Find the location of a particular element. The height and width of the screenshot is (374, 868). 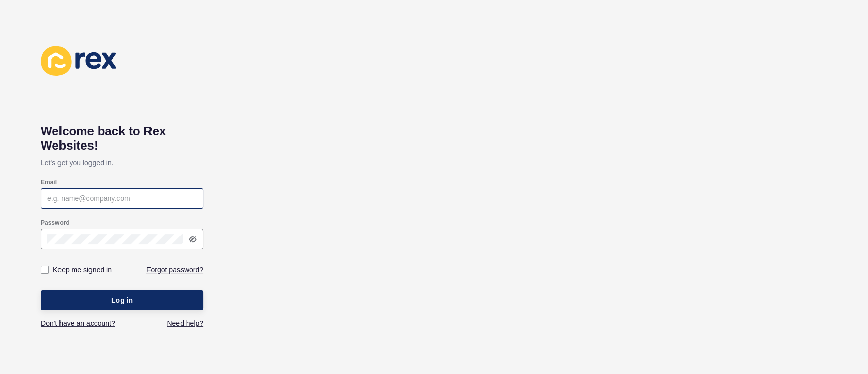

label: Email is located at coordinates (49, 183).